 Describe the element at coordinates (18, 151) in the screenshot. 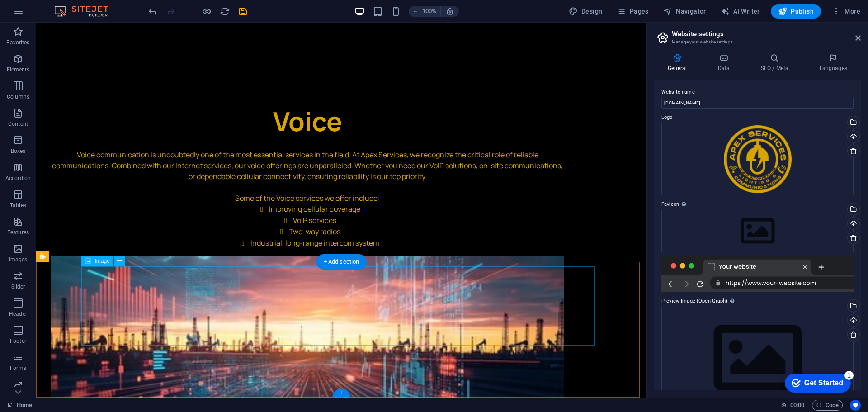

I see `p: Boxes` at that location.